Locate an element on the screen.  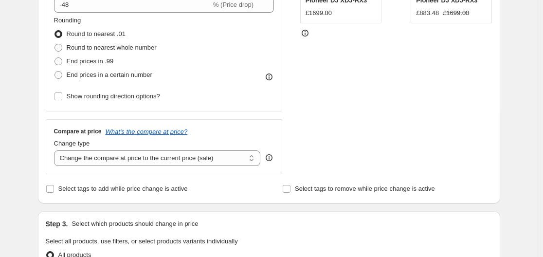
span: Change type is located at coordinates (72, 143).